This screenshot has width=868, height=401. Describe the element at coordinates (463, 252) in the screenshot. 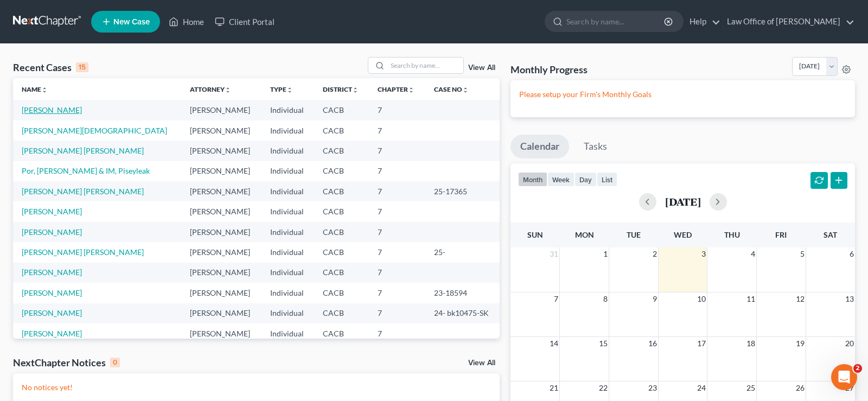

I see `td: 25-` at that location.